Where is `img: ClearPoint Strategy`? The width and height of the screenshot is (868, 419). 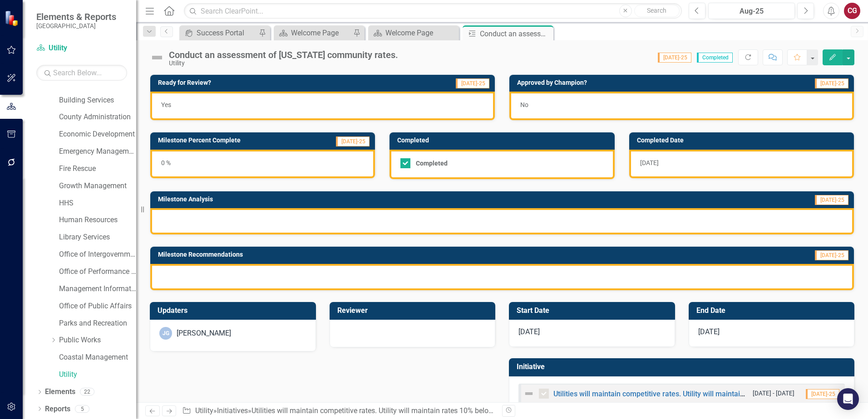 img: ClearPoint Strategy is located at coordinates (12, 18).